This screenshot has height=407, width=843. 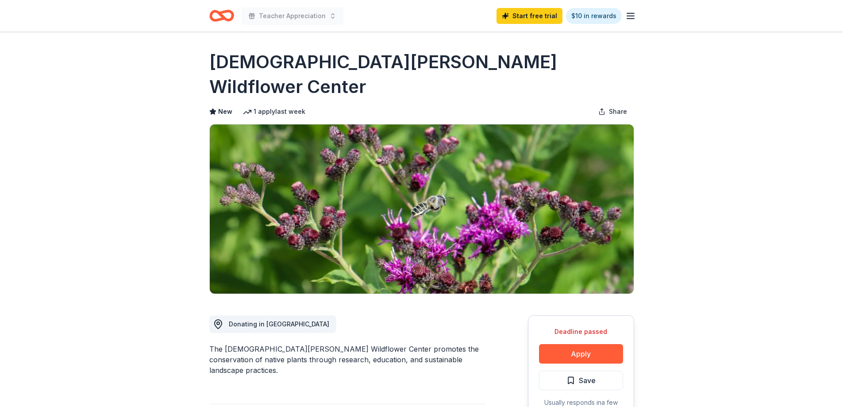 I want to click on span: Teacher Appreciation, so click(x=292, y=16).